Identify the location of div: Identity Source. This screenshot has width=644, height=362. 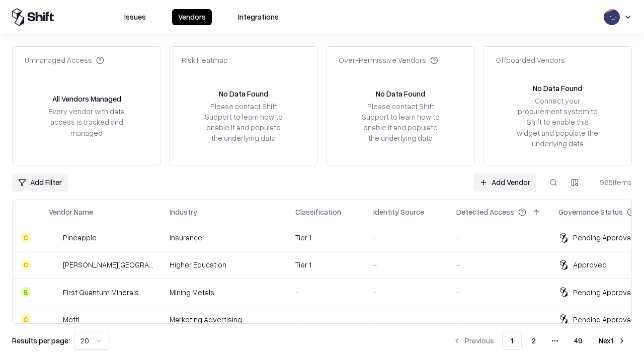
(398, 212).